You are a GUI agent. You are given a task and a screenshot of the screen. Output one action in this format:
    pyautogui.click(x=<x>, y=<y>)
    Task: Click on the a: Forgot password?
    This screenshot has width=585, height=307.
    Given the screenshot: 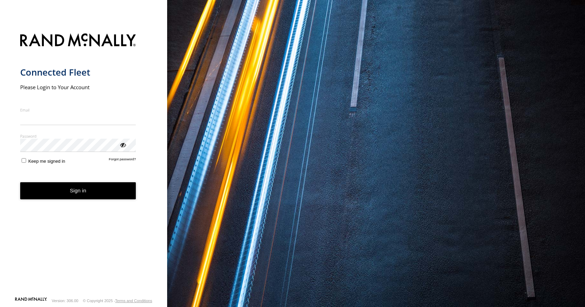 What is the action you would take?
    pyautogui.click(x=123, y=160)
    